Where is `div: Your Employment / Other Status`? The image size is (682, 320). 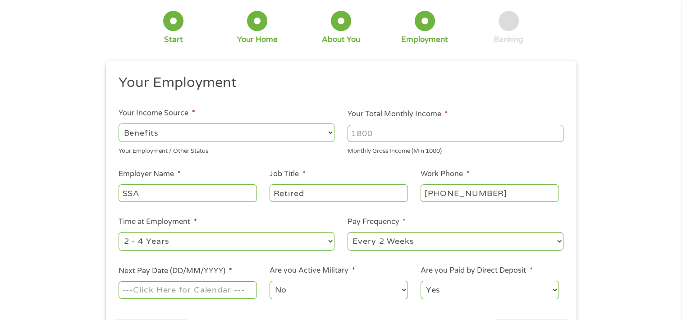 div: Your Employment / Other Status is located at coordinates (226, 150).